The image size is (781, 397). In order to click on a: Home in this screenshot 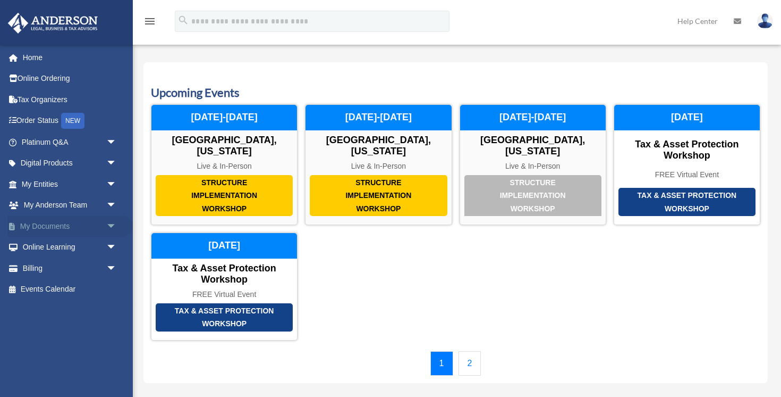, I will do `click(70, 57)`.